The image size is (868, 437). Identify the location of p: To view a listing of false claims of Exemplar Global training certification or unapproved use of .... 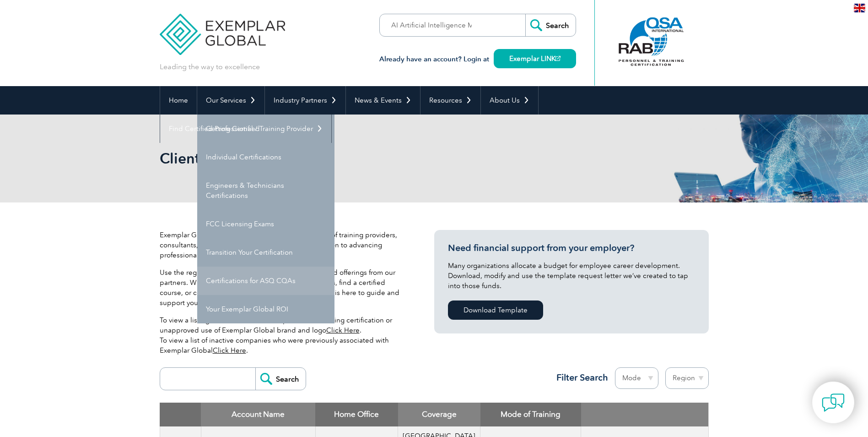
(283, 336).